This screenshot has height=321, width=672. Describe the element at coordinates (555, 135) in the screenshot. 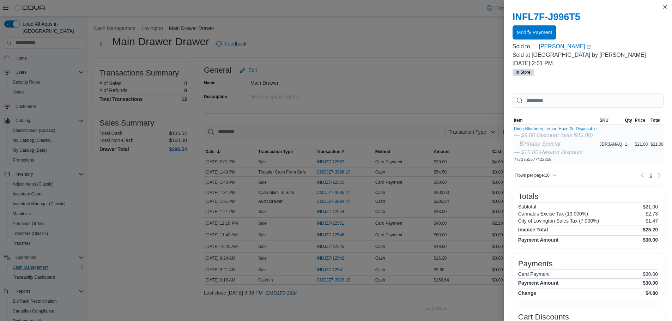

I see `div: — $9.00 Discount (was $45.00)` at that location.